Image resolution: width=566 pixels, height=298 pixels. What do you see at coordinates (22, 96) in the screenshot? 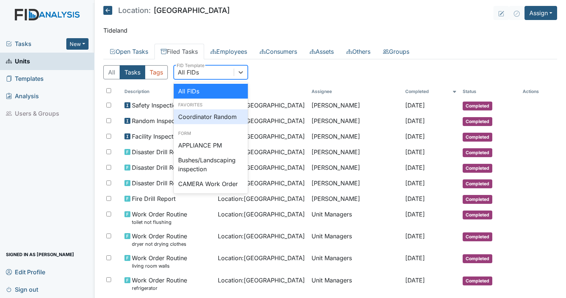
I see `span: Analysis` at bounding box center [22, 96].